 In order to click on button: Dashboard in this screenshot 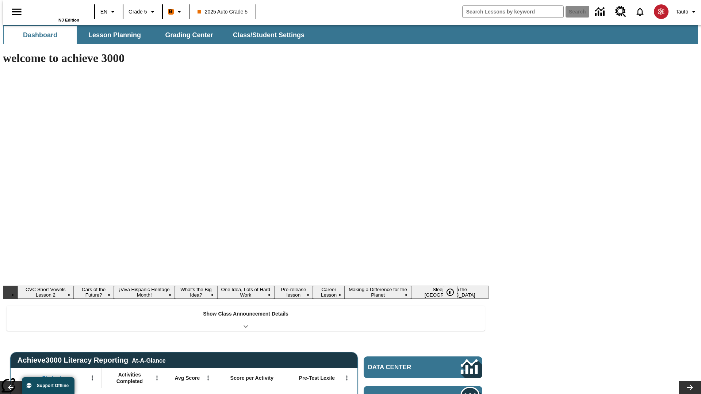, I will do `click(40, 35)`.